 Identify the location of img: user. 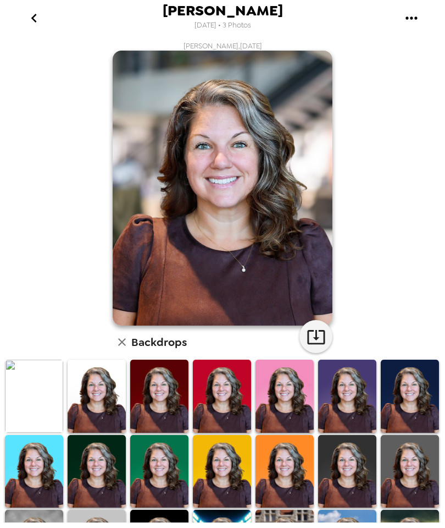
(223, 188).